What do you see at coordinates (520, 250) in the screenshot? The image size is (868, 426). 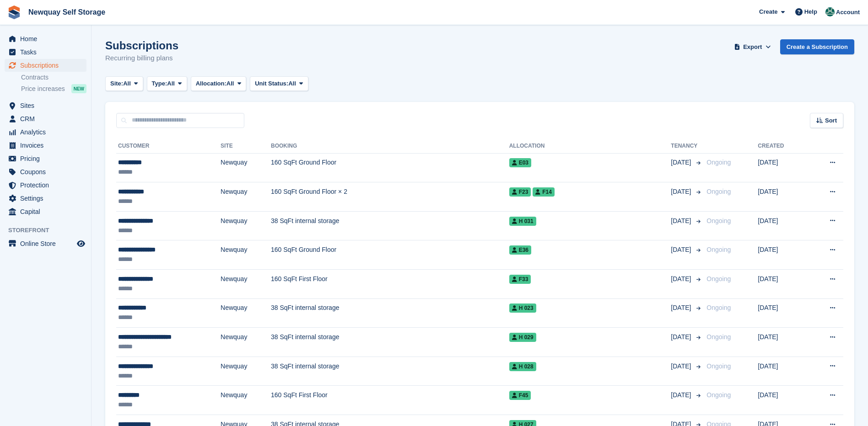 I see `span: E36` at bounding box center [520, 250].